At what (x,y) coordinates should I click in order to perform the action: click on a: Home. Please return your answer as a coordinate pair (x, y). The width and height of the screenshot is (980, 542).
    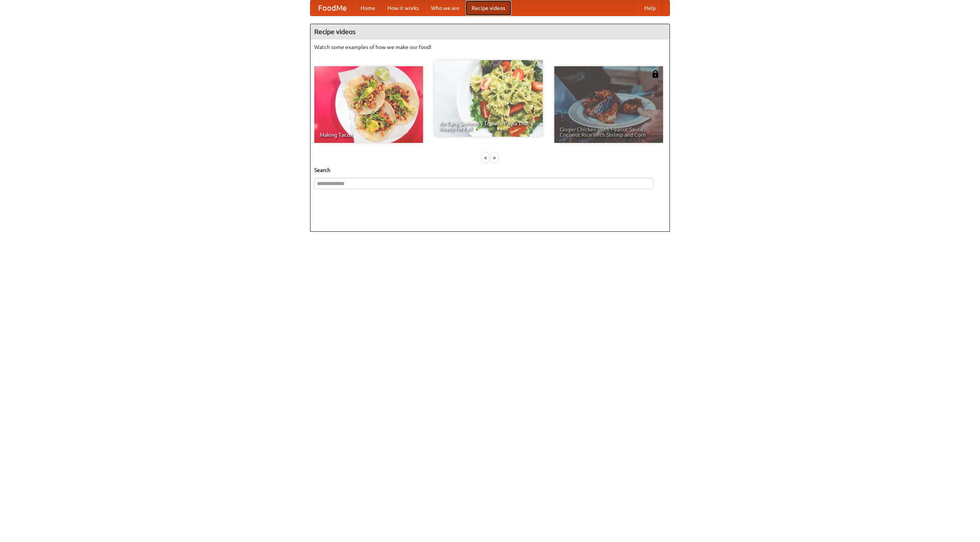
    Looking at the image, I should click on (368, 8).